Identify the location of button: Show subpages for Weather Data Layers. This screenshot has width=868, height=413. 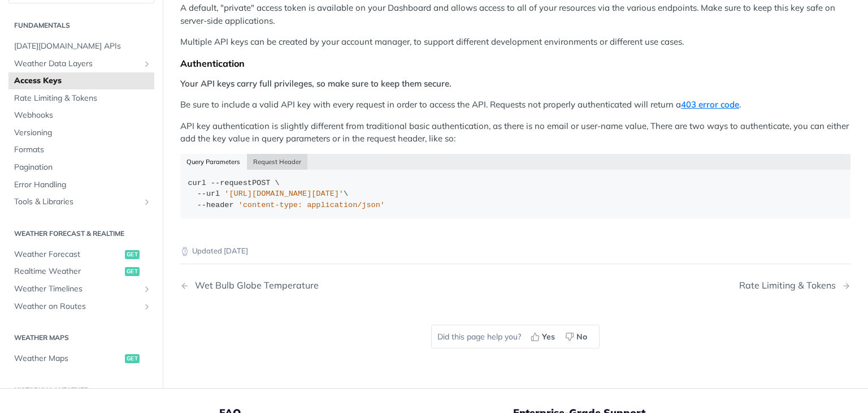
(147, 64).